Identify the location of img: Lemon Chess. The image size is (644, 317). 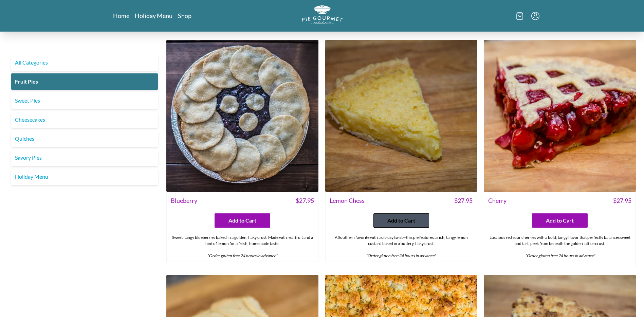
(401, 116).